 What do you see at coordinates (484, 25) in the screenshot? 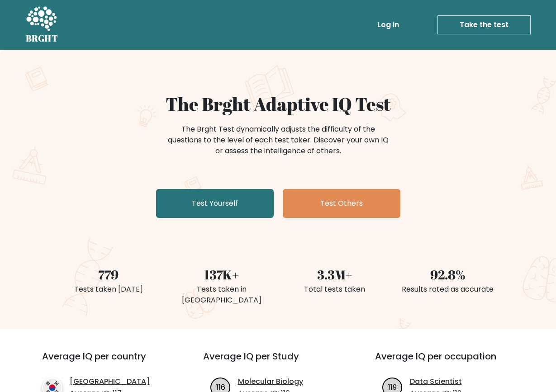
I see `a: Take the test` at bounding box center [484, 25].